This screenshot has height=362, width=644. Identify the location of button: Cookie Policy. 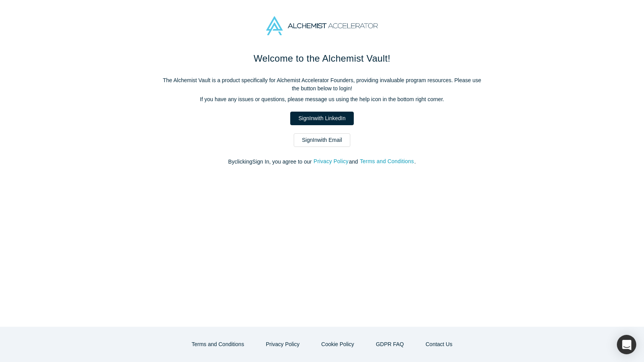
(338, 344).